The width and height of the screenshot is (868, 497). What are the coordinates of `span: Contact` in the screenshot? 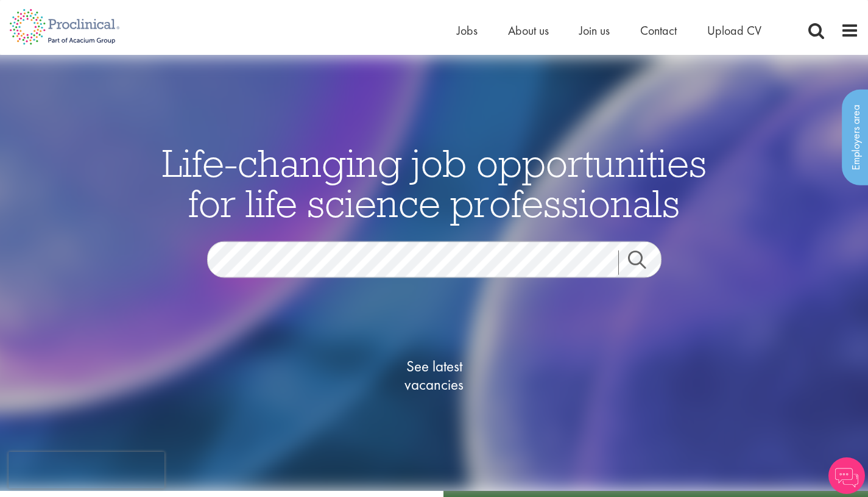 It's located at (659, 30).